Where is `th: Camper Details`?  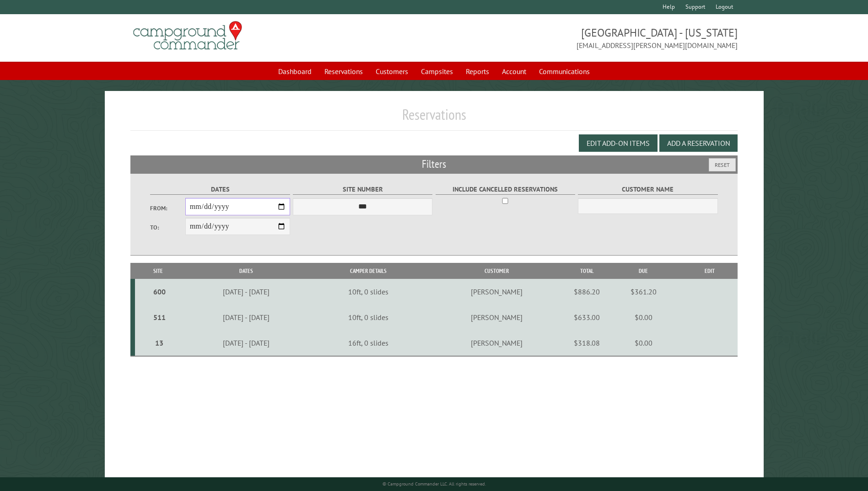
th: Camper Details is located at coordinates (368, 271).